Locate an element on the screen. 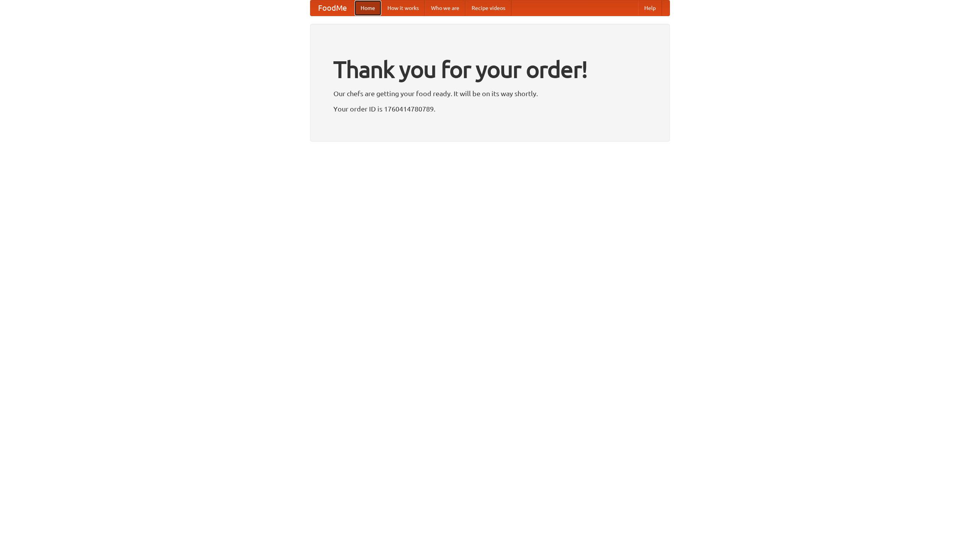 This screenshot has height=542, width=980. p: Our chefs are getting your food ready. It will be on its way shortly. is located at coordinates (490, 94).